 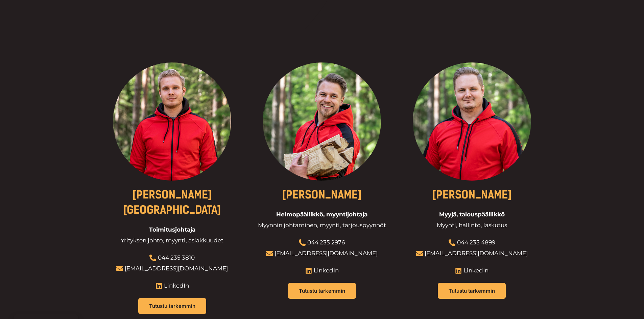 I want to click on span: Myynnin johtaminen, myynti, tarjouspyynnöt, so click(x=322, y=226).